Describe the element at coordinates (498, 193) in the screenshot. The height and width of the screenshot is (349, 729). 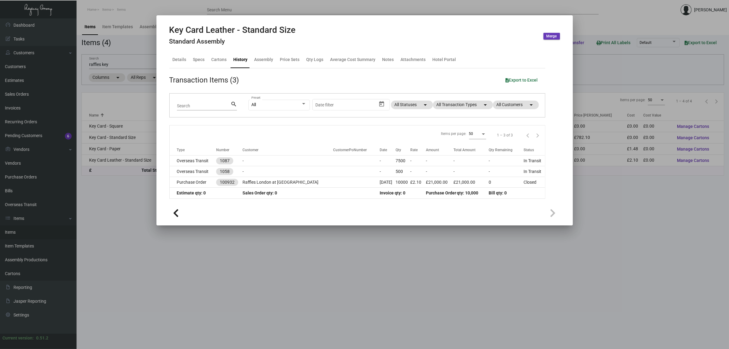
I see `span: Bill qty: 0` at that location.